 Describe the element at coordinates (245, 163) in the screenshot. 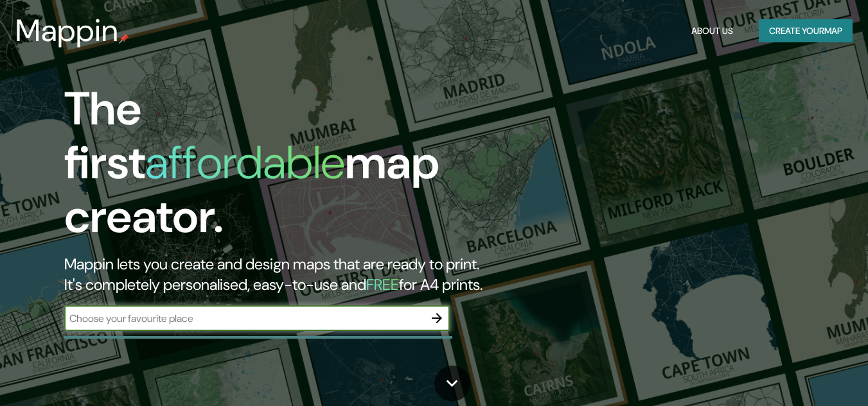

I see `h1: affordable` at that location.